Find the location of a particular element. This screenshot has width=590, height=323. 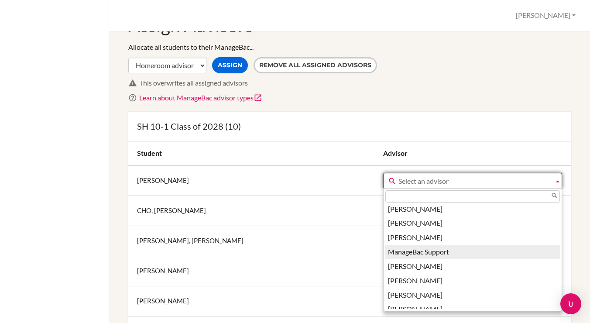

li: ManageBac Support is located at coordinates (473, 252).